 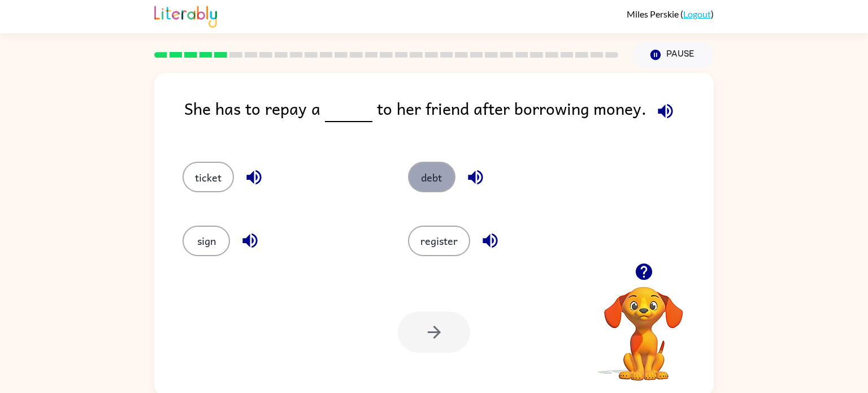 What do you see at coordinates (208, 177) in the screenshot?
I see `button: ticket` at bounding box center [208, 177].